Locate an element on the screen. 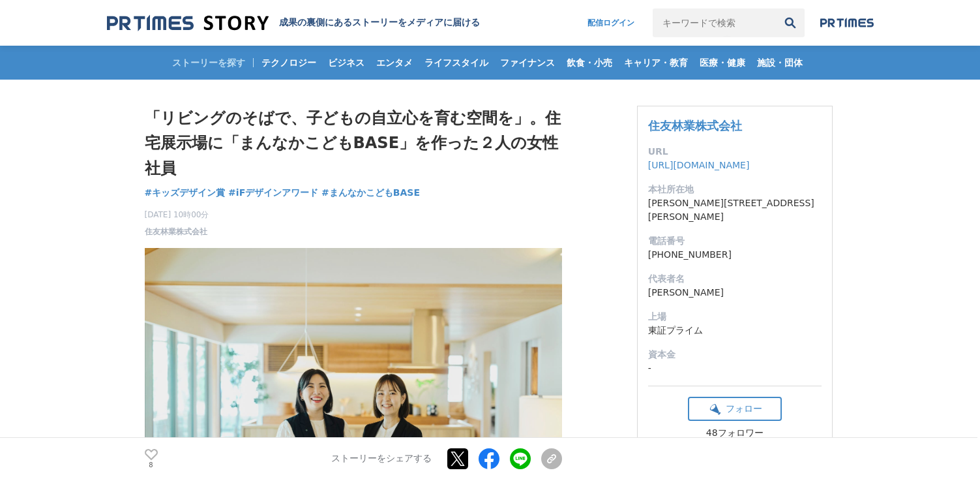 The image size is (980, 479). span: ファイナンス is located at coordinates (527, 62).